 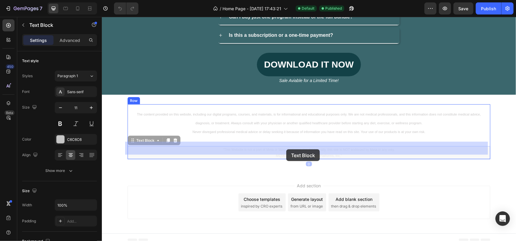 I want to click on div: Beta, so click(x=9, y=113).